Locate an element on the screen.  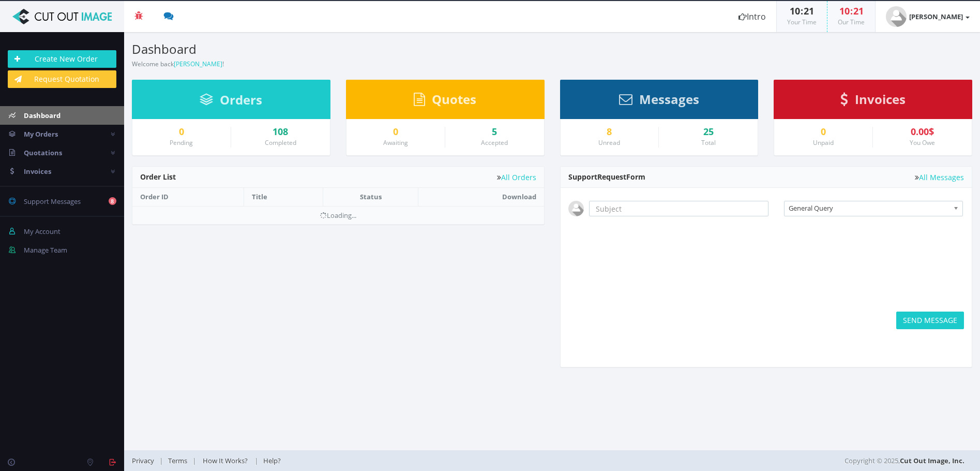
div: 108 is located at coordinates (280, 132).